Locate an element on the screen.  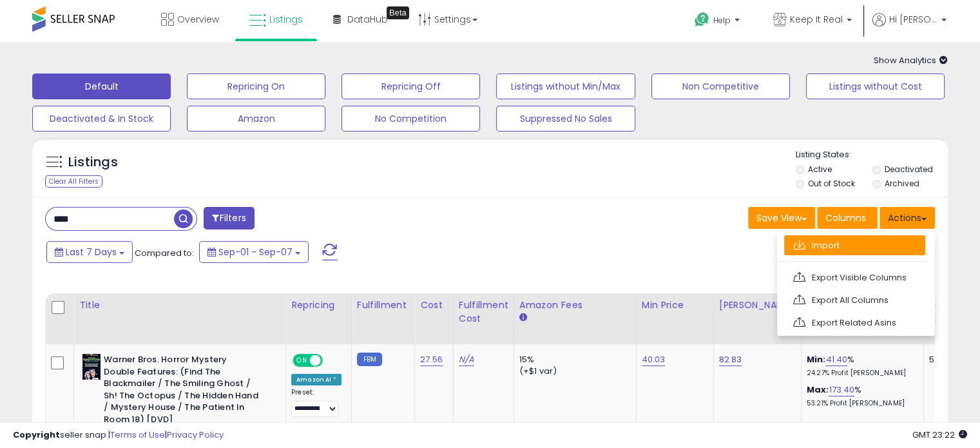
button: Default is located at coordinates (101, 86).